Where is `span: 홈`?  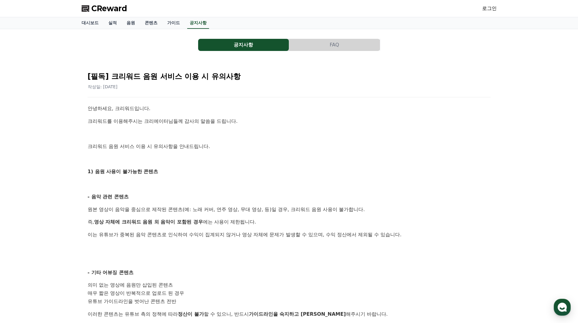 span: 홈 is located at coordinates (21, 204).